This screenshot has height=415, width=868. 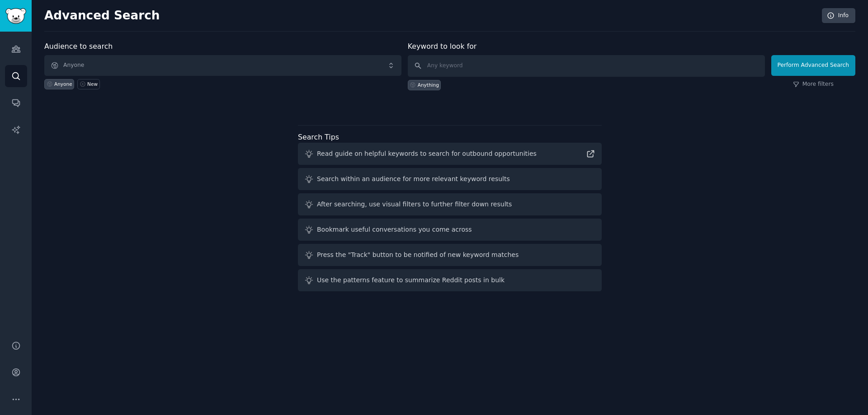 I want to click on div: Anyone, so click(x=63, y=84).